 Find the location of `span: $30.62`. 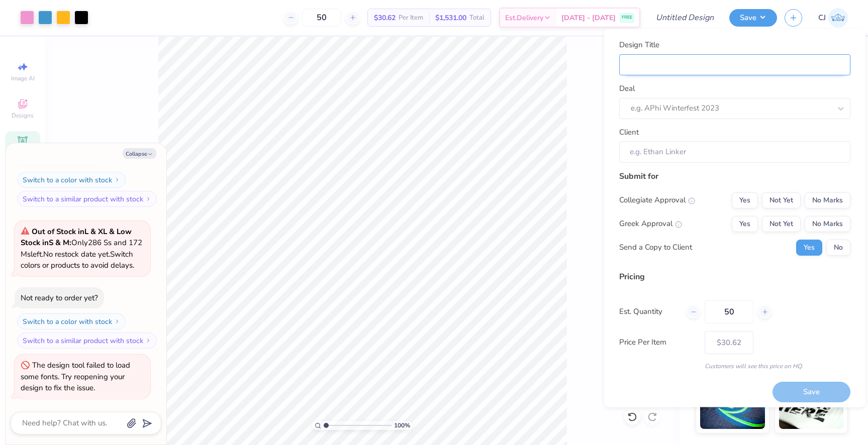

span: $30.62 is located at coordinates (385, 18).